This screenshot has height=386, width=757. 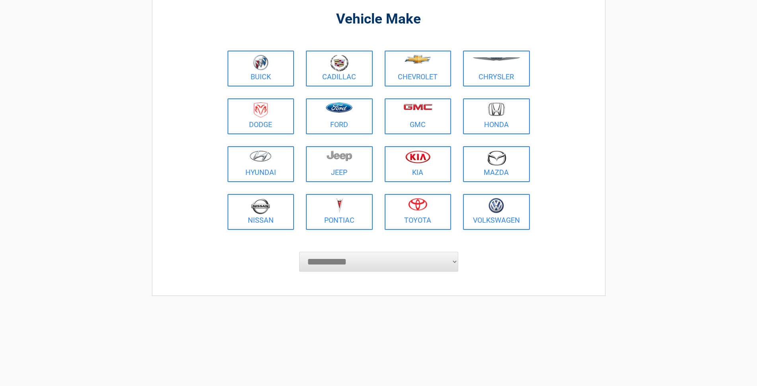 What do you see at coordinates (339, 68) in the screenshot?
I see `a: Cadillac` at bounding box center [339, 68].